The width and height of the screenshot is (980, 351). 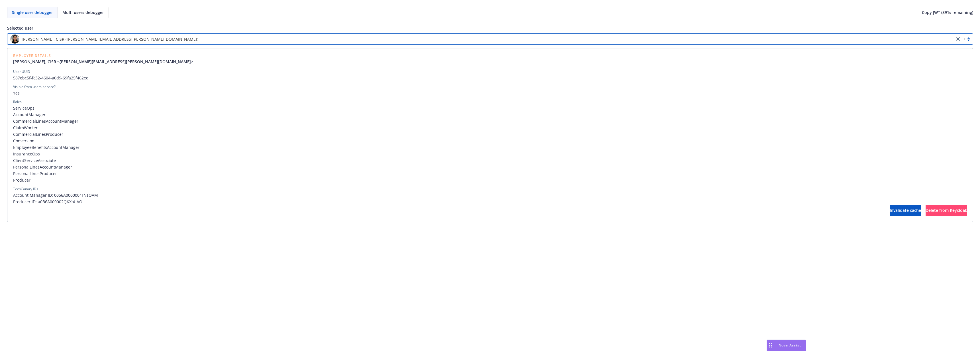 What do you see at coordinates (958, 39) in the screenshot?
I see `a: close` at bounding box center [958, 39].